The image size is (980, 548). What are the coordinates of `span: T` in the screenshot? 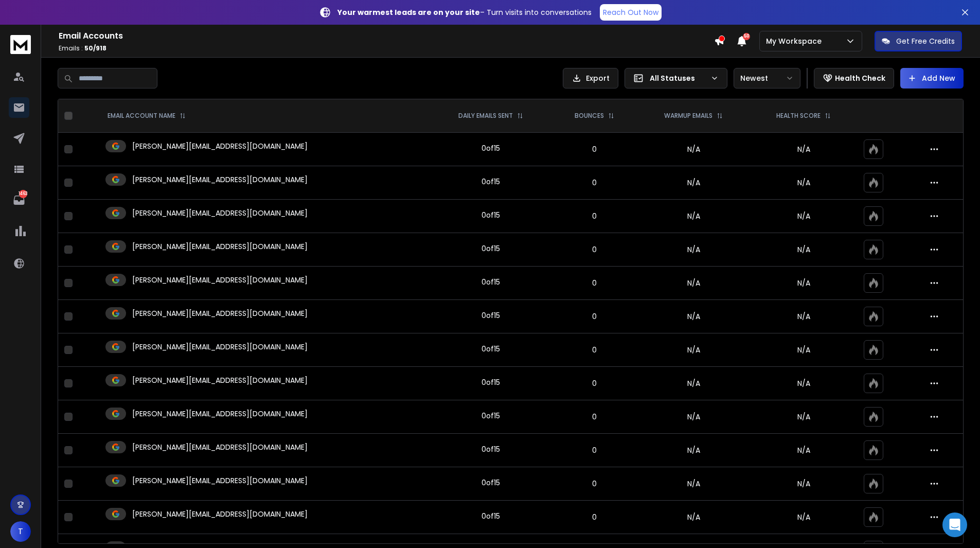 It's located at (21, 531).